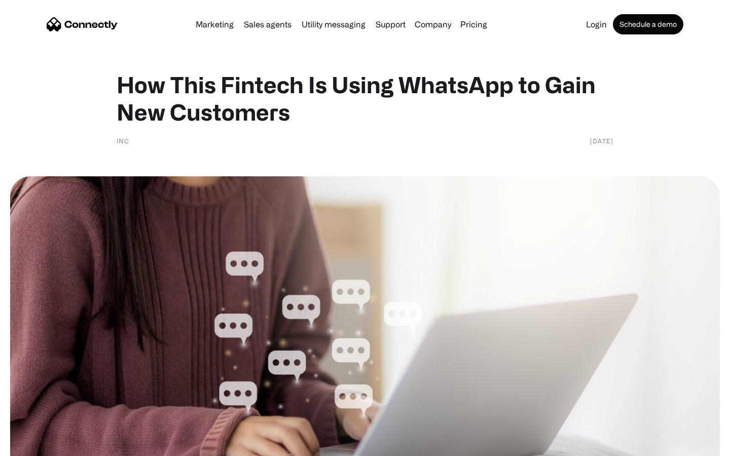  I want to click on a: Utility messaging, so click(334, 24).